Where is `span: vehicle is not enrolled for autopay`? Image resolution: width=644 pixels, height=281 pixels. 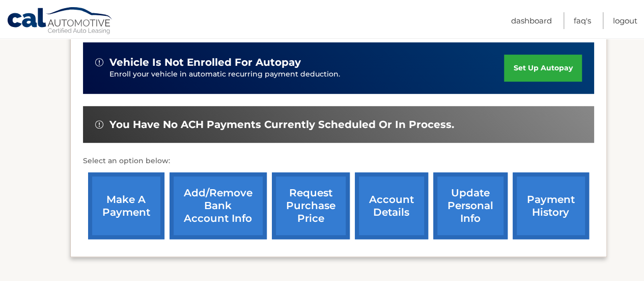 span: vehicle is not enrolled for autopay is located at coordinates (205, 62).